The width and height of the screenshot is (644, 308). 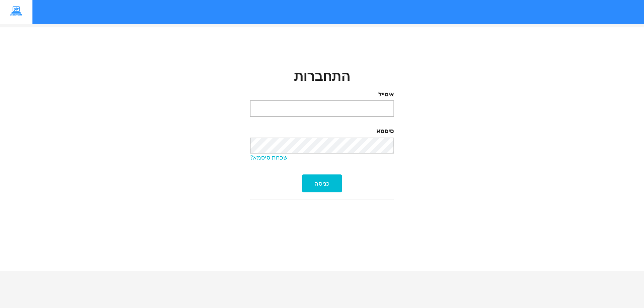 What do you see at coordinates (322, 158) in the screenshot?
I see `a: שכחת סיסמא?` at bounding box center [322, 158].